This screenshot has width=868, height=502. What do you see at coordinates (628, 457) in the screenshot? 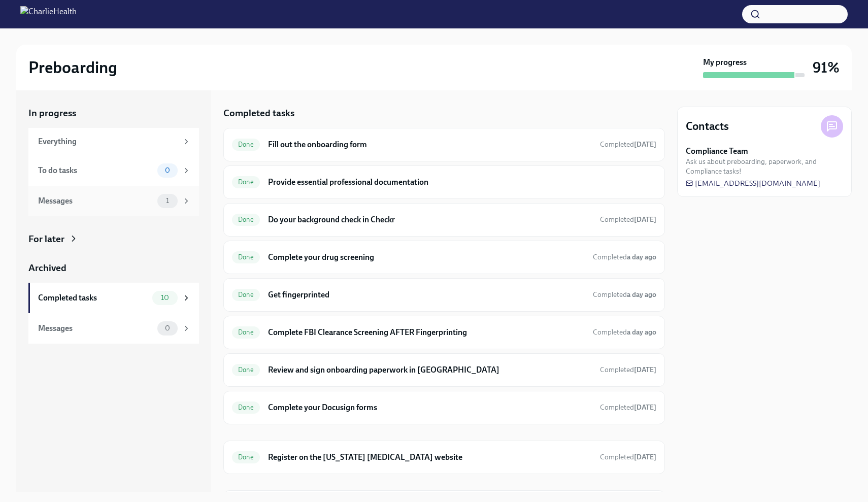
I see `span: October 1st, 2025 17:40` at bounding box center [628, 457].